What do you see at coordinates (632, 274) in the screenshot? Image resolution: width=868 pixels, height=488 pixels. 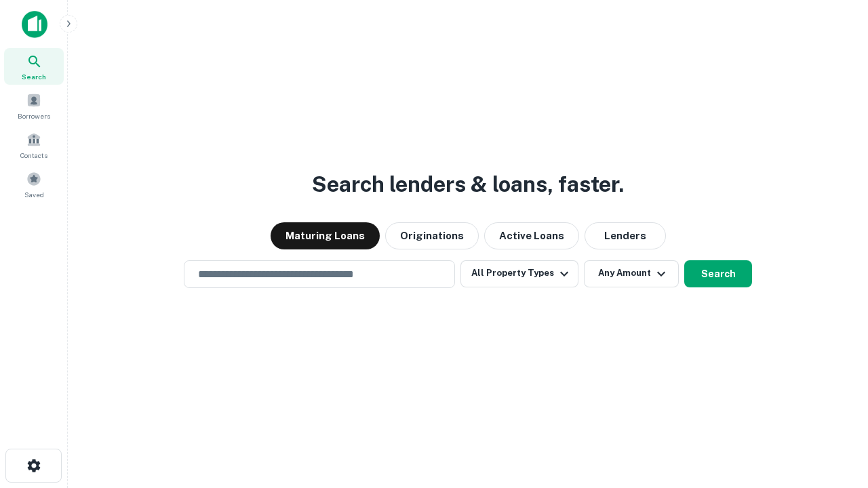 I see `button: Any Amount` at bounding box center [632, 274].